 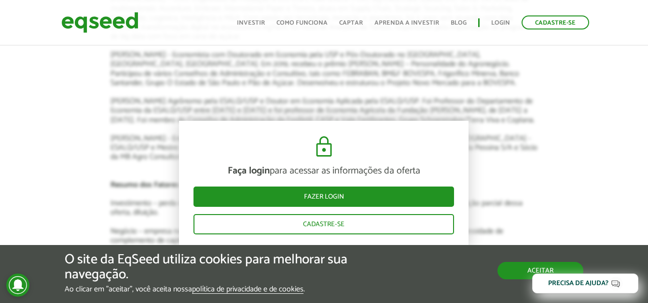 I want to click on strong: Faça login, so click(x=249, y=170).